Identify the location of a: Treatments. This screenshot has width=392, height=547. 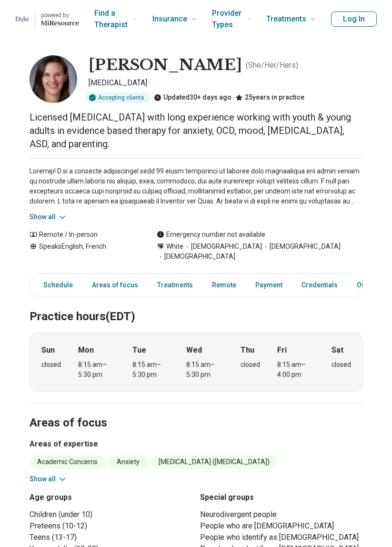
(175, 285).